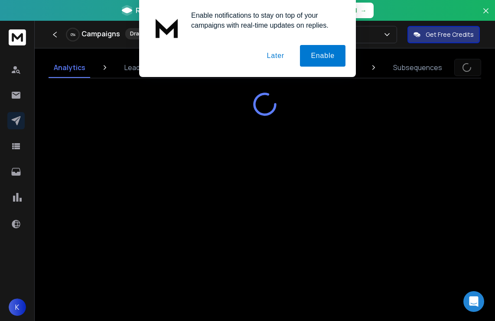 The height and width of the screenshot is (321, 495). What do you see at coordinates (17, 308) in the screenshot?
I see `span: K` at bounding box center [17, 308].